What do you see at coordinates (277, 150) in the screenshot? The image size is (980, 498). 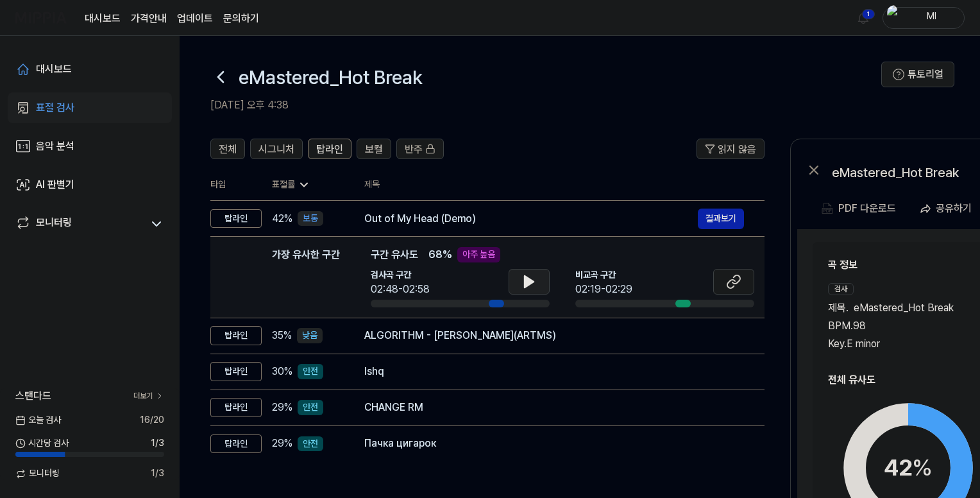 I see `span: 시그니처` at bounding box center [277, 150].